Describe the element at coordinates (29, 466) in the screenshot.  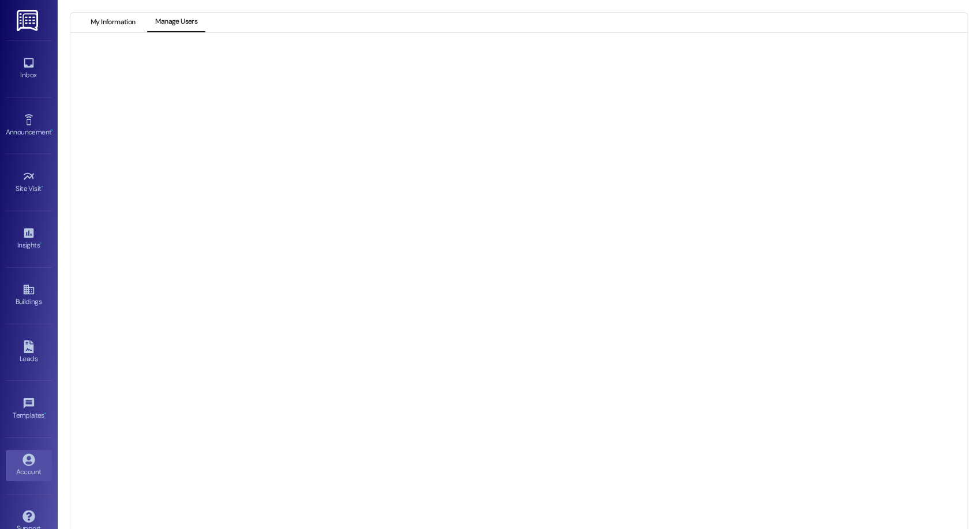
I see `a: Account` at that location.